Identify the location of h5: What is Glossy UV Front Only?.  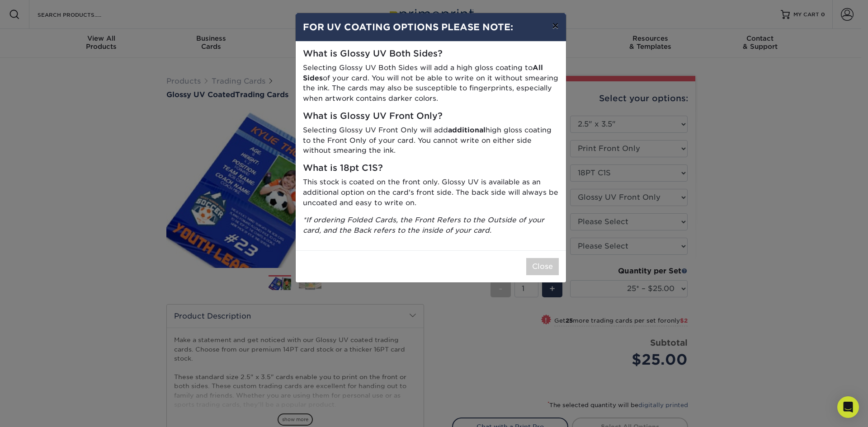
(431, 116).